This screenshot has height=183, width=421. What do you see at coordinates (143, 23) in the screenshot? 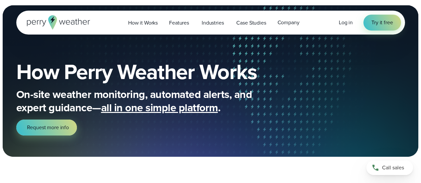
I see `a: How it Works` at bounding box center [143, 23].